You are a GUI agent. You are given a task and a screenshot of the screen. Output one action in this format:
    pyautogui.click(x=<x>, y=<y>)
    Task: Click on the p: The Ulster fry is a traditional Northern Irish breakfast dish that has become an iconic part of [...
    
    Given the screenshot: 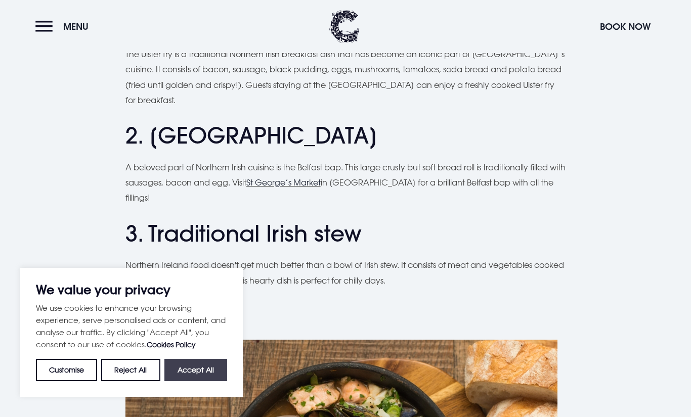 What is the action you would take?
    pyautogui.click(x=346, y=77)
    